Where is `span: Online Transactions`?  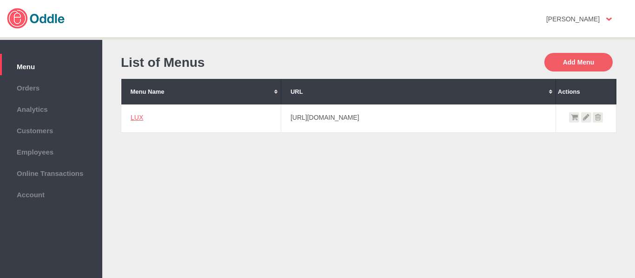
span: Online Transactions is located at coordinates (51, 172).